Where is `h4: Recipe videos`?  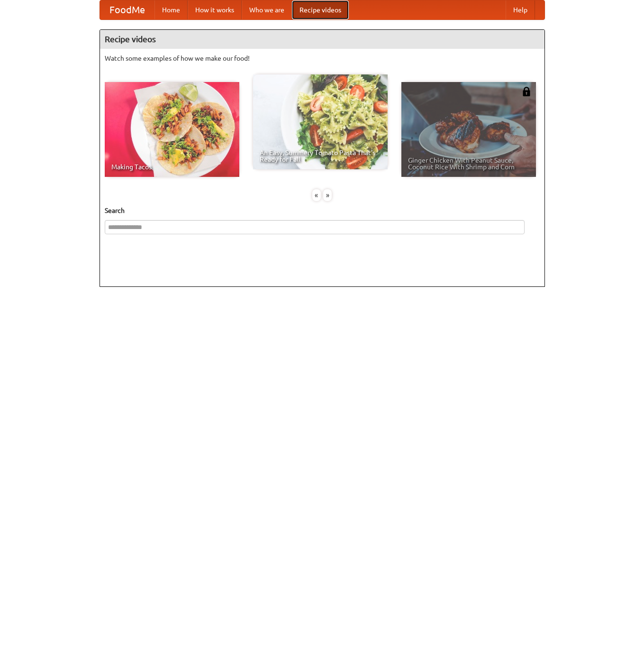
h4: Recipe videos is located at coordinates (322, 39).